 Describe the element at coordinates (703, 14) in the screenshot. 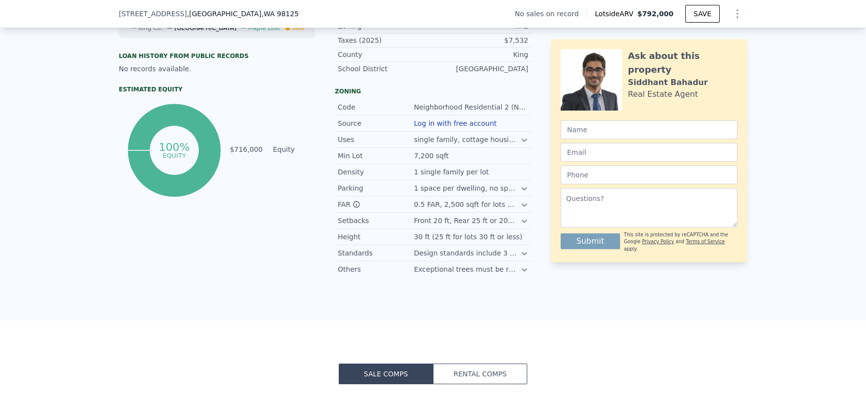

I see `button: SAVE` at that location.